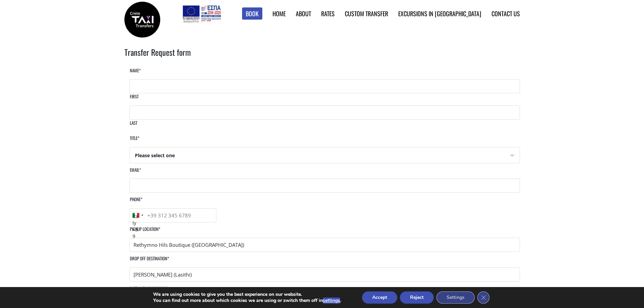 Image resolution: width=644 pixels, height=308 pixels. What do you see at coordinates (142, 19) in the screenshot?
I see `img: Crete Taxi Transfers | Crete Taxi Transfers search results | Crete Taxi Transfers` at bounding box center [142, 19].